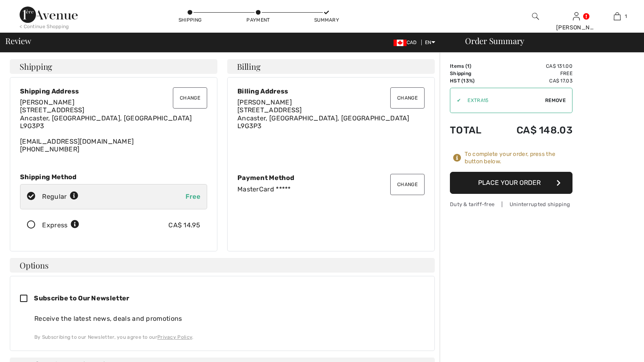  I want to click on div: Regular, so click(60, 197).